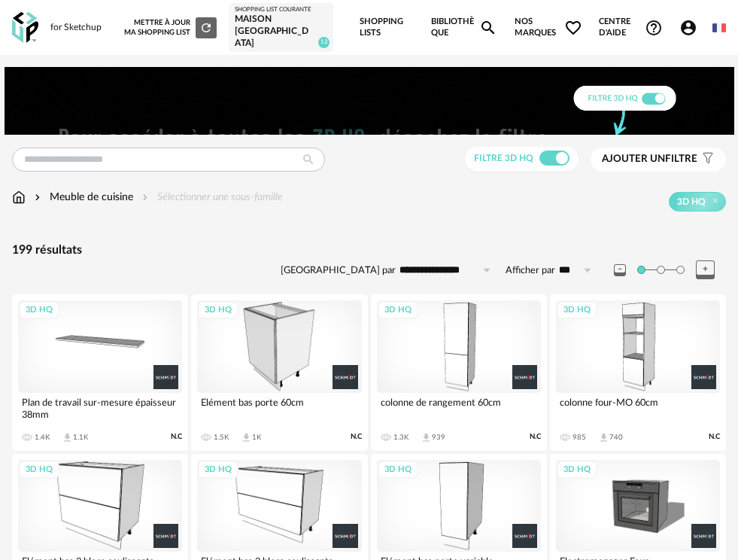  Describe the element at coordinates (206, 27) in the screenshot. I see `span: Refresh icon` at that location.